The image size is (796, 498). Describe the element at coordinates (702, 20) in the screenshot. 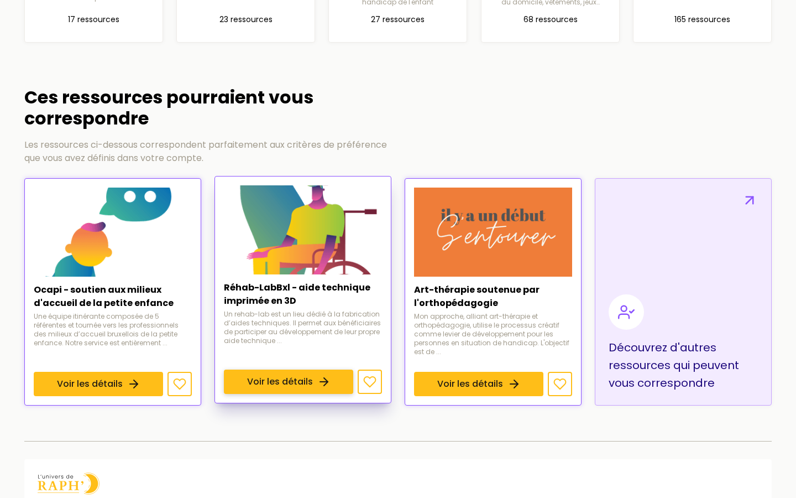

I see `p: 165 ressources` at that location.